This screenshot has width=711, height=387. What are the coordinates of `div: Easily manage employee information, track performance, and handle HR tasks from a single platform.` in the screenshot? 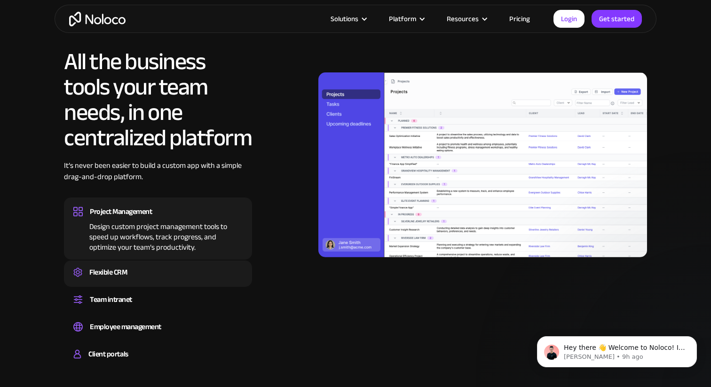 It's located at (158, 335).